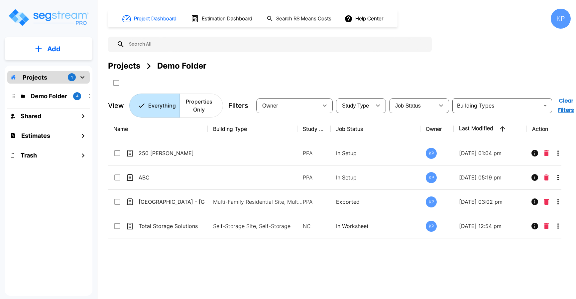 The width and height of the screenshot is (576, 299). Describe the element at coordinates (172, 177) in the screenshot. I see `p: ABC` at that location.